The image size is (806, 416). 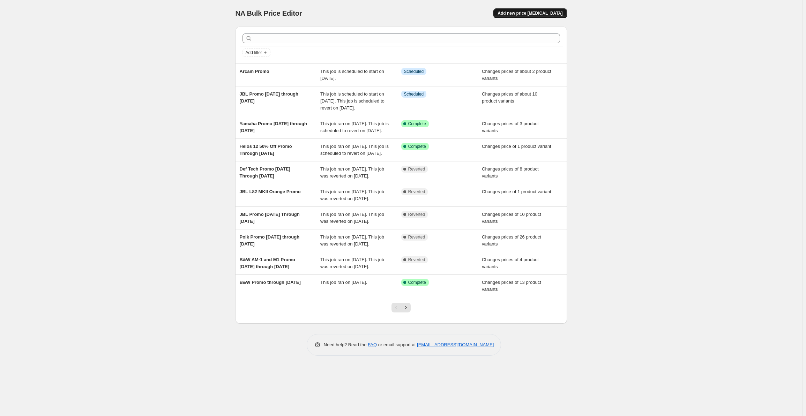 What do you see at coordinates (269, 13) in the screenshot?
I see `span: NA Bulk Price Editor` at bounding box center [269, 13].